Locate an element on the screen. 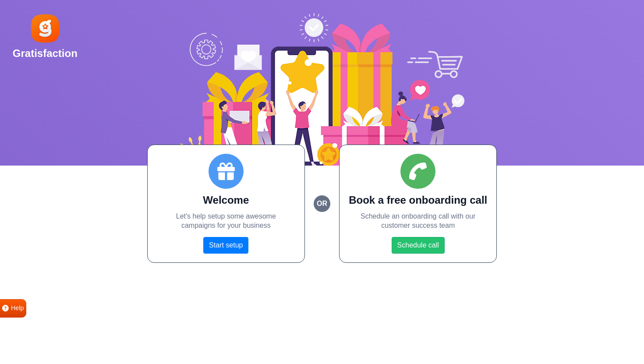 The height and width of the screenshot is (364, 644). a: Start setup is located at coordinates (226, 246).